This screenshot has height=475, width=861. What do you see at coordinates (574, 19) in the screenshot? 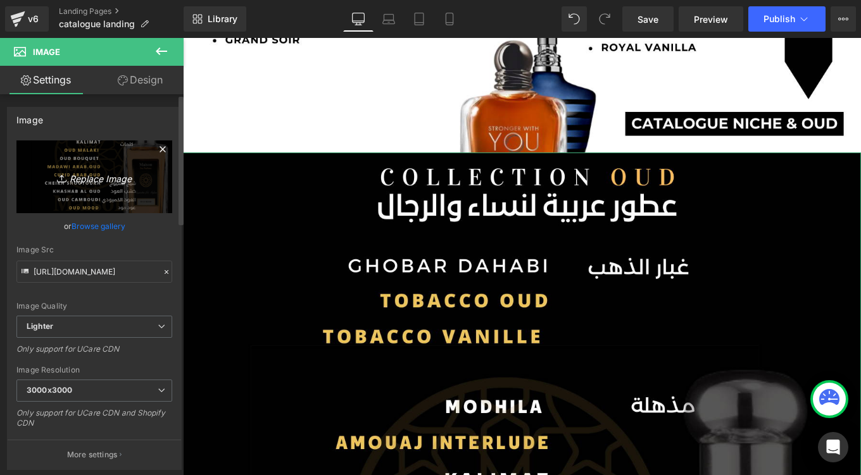
I see `button: Undo` at bounding box center [574, 19].